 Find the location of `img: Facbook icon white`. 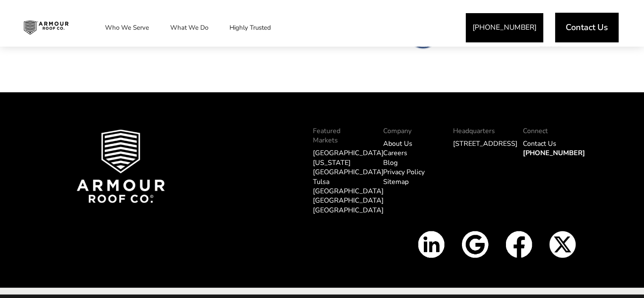

img: Facbook icon white is located at coordinates (519, 244).